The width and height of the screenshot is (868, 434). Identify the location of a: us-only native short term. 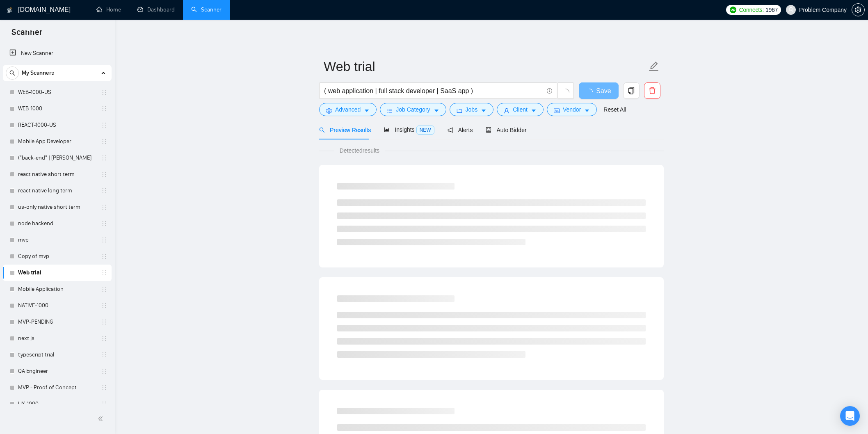
(57, 207).